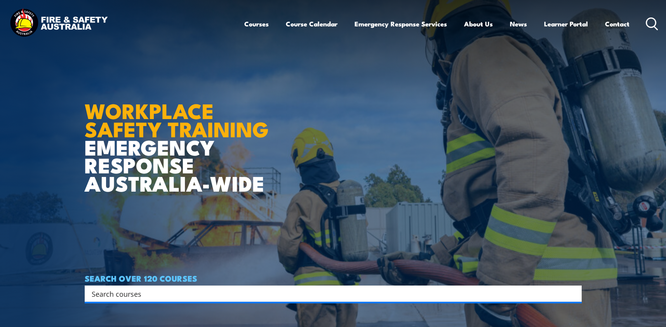 Image resolution: width=666 pixels, height=327 pixels. Describe the element at coordinates (478, 24) in the screenshot. I see `a: About Us` at that location.